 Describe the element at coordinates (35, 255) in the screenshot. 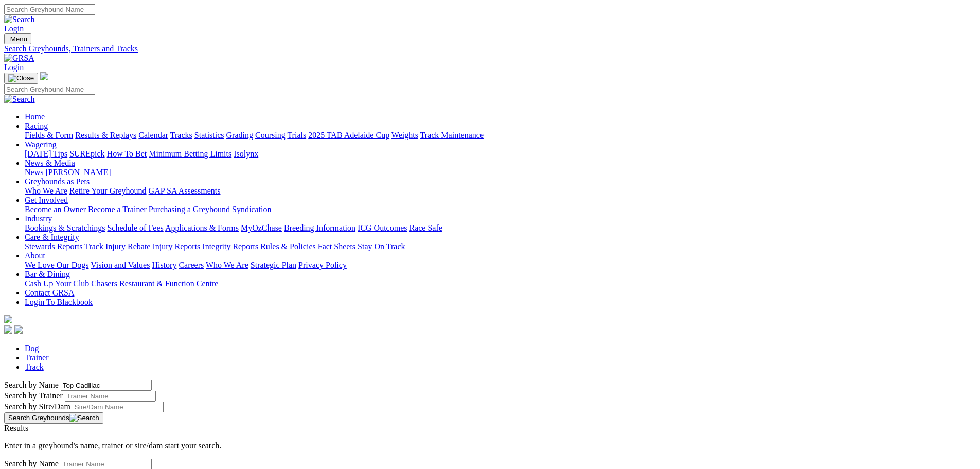

I see `a: About` at that location.